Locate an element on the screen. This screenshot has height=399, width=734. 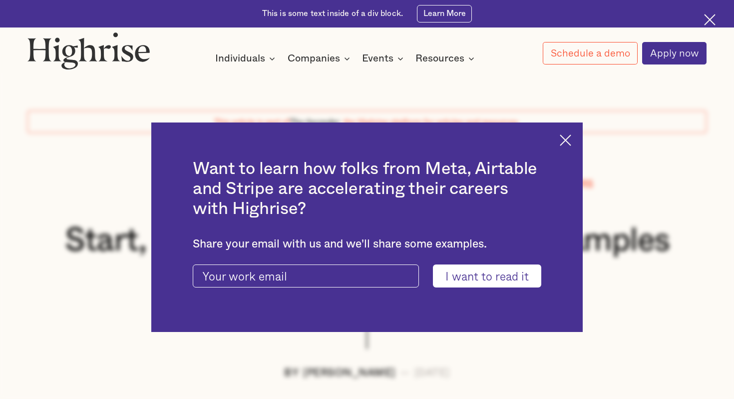
input: Your work email is located at coordinates (306, 276).